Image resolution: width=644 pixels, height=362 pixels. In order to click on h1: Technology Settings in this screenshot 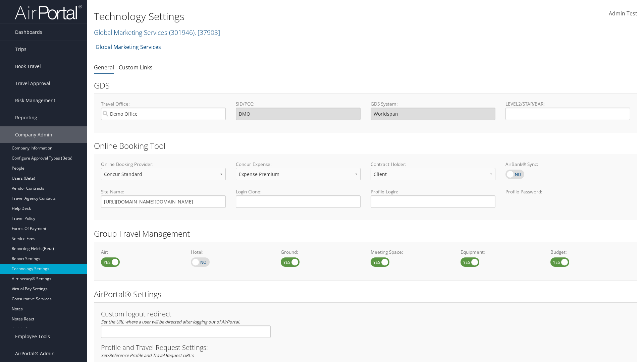, I will do `click(275, 16)`.